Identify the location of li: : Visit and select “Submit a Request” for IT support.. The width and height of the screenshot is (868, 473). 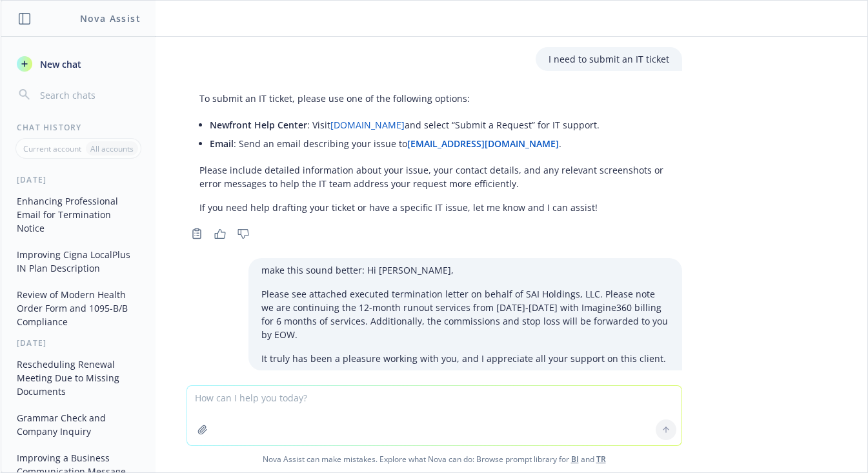
(440, 125).